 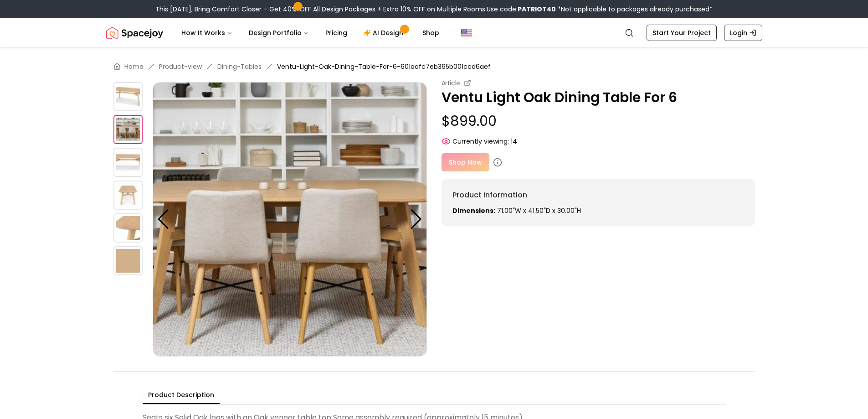 I want to click on img: https://storage.googleapis.com/spacejoy-main/assets/601aafc7eb365b001ccd6aef/product_1_oo0f2211bolk, so click(x=128, y=195).